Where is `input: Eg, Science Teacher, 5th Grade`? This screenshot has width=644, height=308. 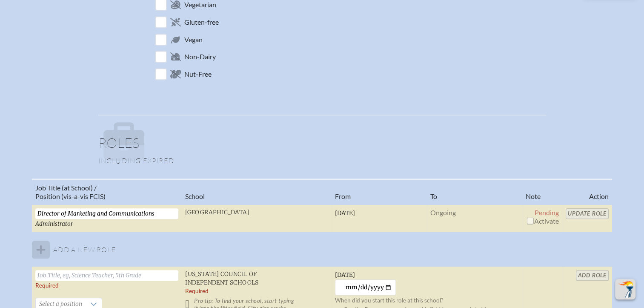
input: Eg, Science Teacher, 5th Grade is located at coordinates (107, 214).